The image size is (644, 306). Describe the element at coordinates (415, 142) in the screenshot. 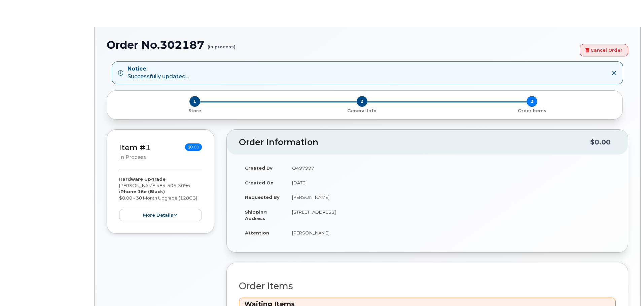

I see `h2: Order Information` at that location.